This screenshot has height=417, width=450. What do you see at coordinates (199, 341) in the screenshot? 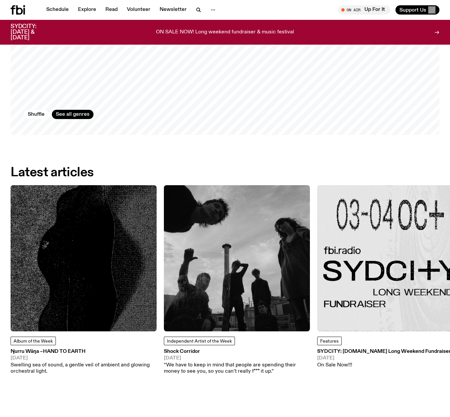
I see `span: Independent Artist of the Week` at bounding box center [199, 341].